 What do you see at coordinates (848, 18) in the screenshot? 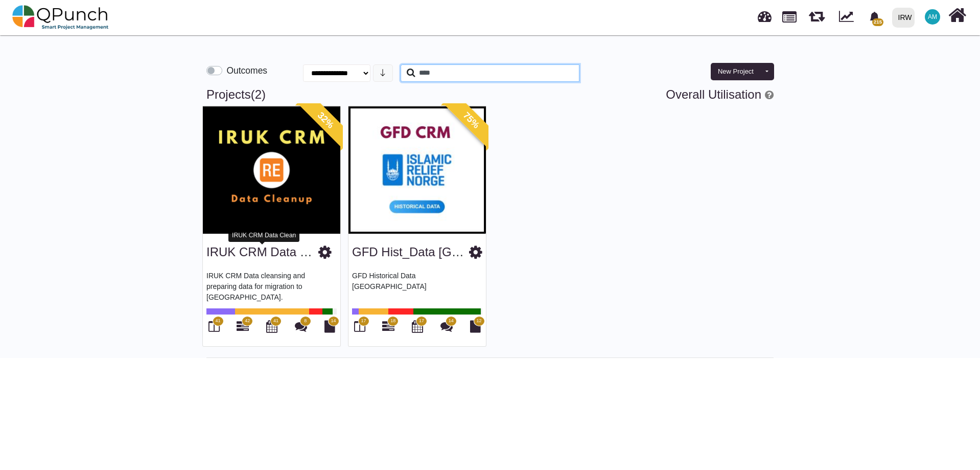
I see `div: Dynamic Report` at bounding box center [848, 18].